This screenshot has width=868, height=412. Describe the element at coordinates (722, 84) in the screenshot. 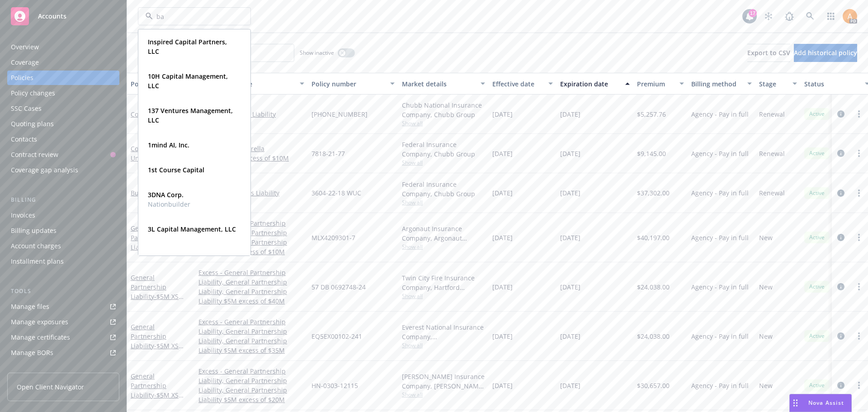

I see `button: Billing method` at that location.